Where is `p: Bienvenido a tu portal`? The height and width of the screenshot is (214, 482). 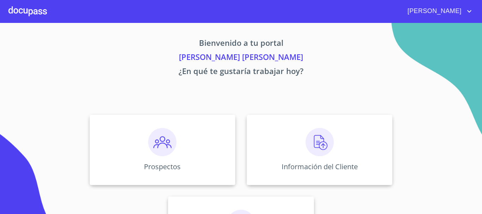 p: Bienvenido a tu portal is located at coordinates (241, 44).